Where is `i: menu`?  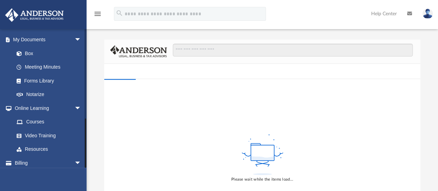
i: menu is located at coordinates (98, 14).